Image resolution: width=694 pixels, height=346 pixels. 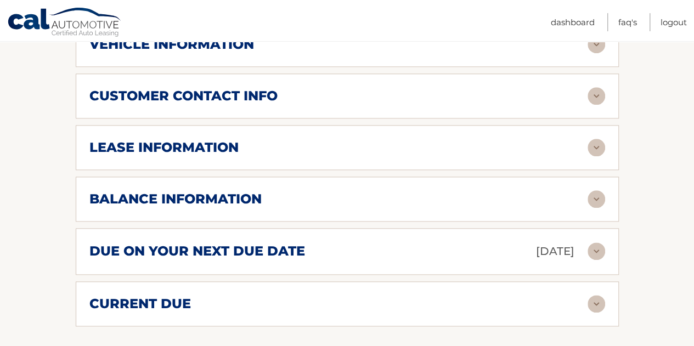 What do you see at coordinates (140, 304) in the screenshot?
I see `h2: current due` at bounding box center [140, 304].